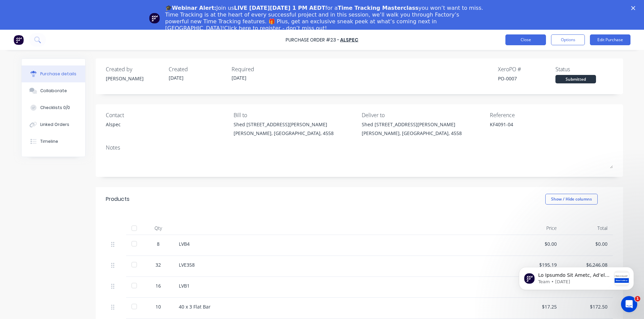 This screenshot has height=319, width=644. What do you see at coordinates (134, 69) in the screenshot?
I see `div: Created by` at bounding box center [134, 69].